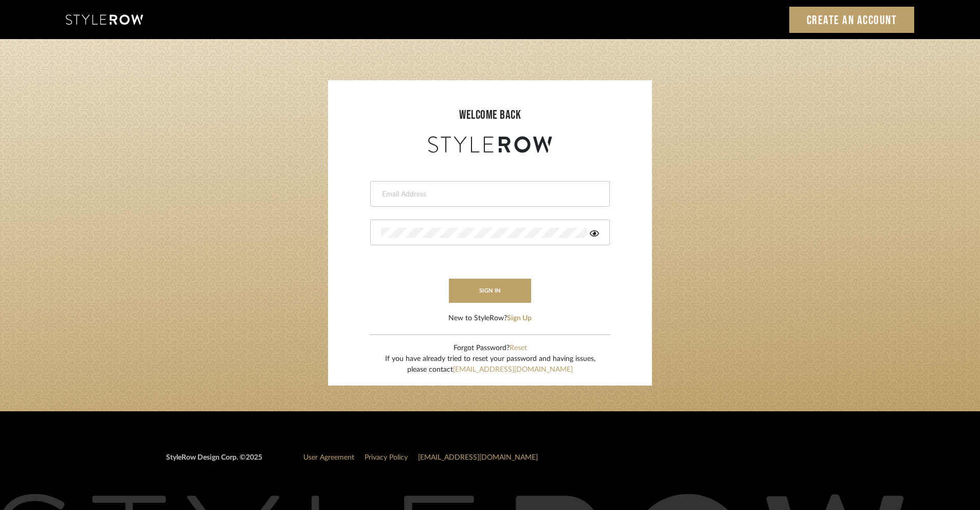  I want to click on a: User Agreement, so click(329, 457).